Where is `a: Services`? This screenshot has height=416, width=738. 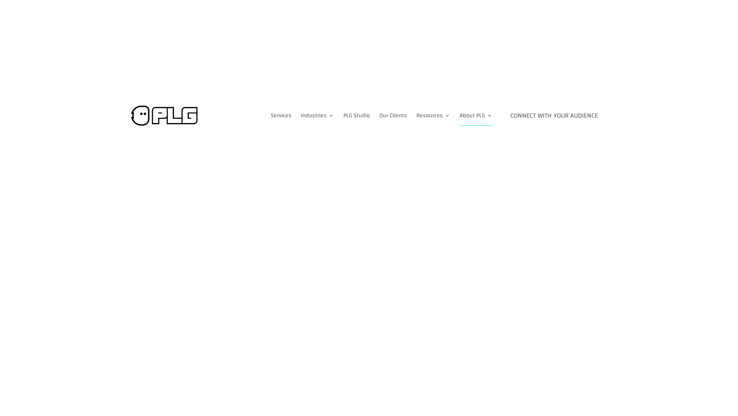 a: Services is located at coordinates (281, 116).